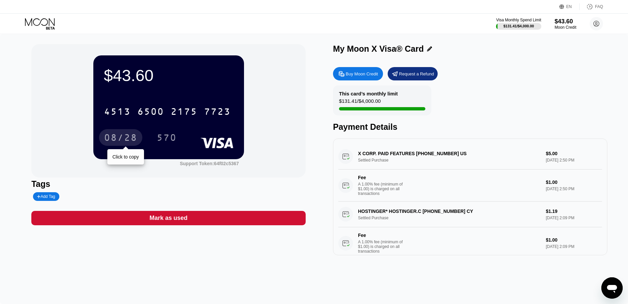 The height and width of the screenshot is (304, 628). I want to click on div: 4513650021757723, so click(167, 111).